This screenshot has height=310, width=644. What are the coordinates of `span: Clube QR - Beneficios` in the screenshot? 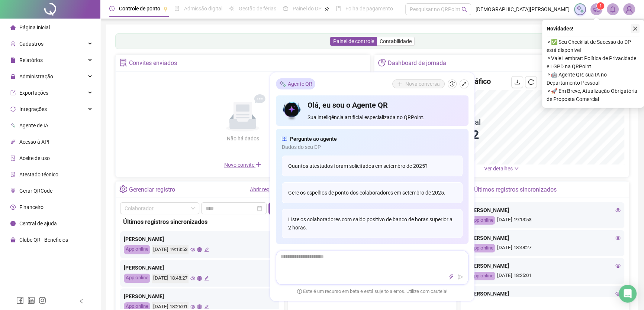 It's located at (44, 240).